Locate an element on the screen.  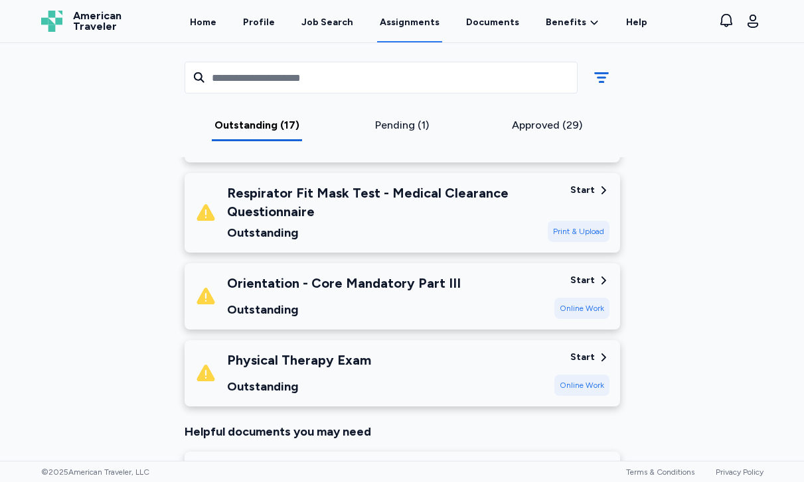
span: © 2025 American Traveler, LLC is located at coordinates (95, 473).